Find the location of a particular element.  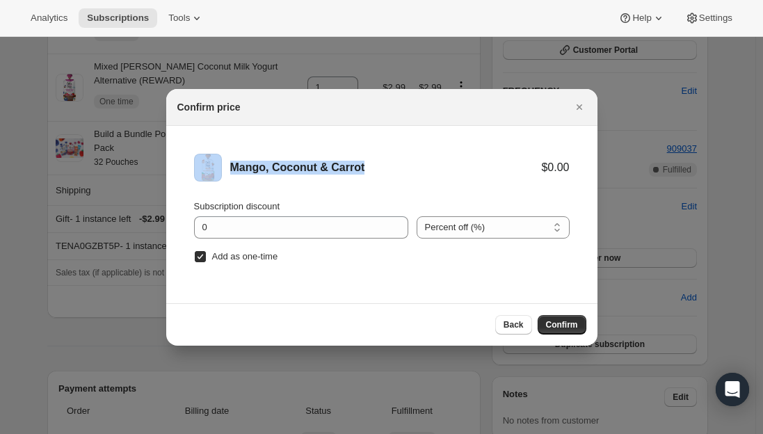

button: Confirm is located at coordinates (562, 325).